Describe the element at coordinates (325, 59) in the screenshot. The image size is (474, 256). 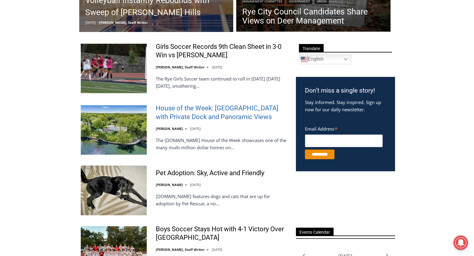
I see `a: English` at that location.